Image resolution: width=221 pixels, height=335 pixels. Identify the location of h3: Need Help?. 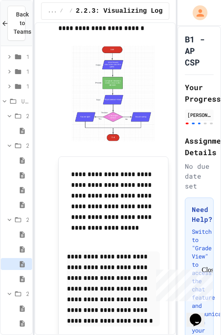
(199, 214).